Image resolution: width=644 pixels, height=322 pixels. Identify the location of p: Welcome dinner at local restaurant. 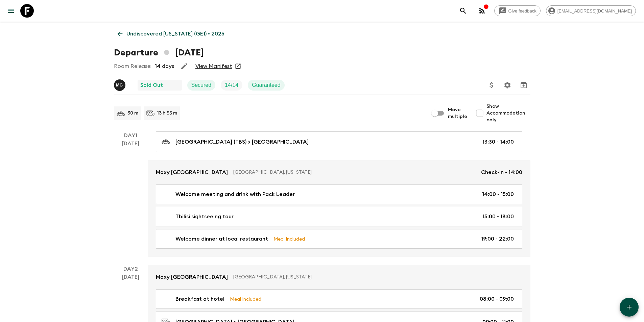
(221, 239).